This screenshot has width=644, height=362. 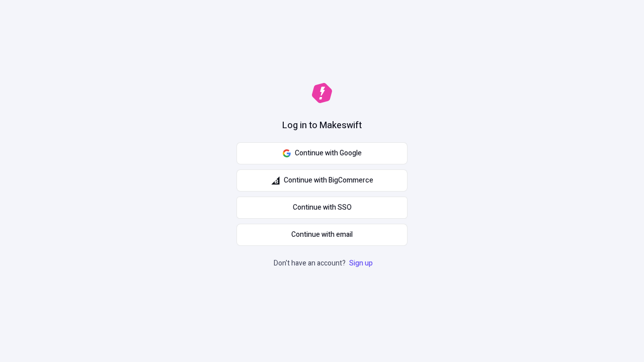 What do you see at coordinates (328, 181) in the screenshot?
I see `span: Continue with BigCommerce` at bounding box center [328, 181].